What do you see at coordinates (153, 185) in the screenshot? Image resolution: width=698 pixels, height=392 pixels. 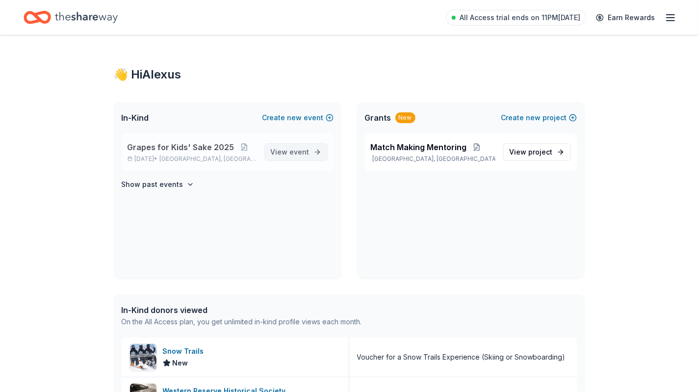 I see `h4: Show past events` at bounding box center [153, 185].